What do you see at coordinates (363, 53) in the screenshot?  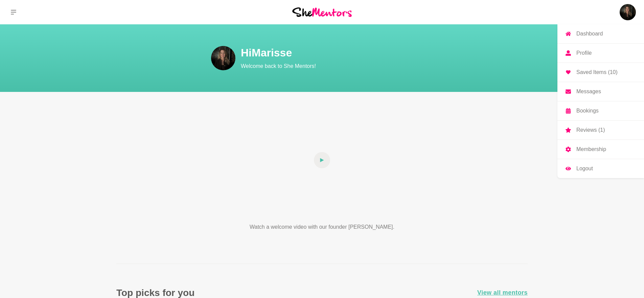 I see `h1: Hi Marisse` at bounding box center [363, 53].